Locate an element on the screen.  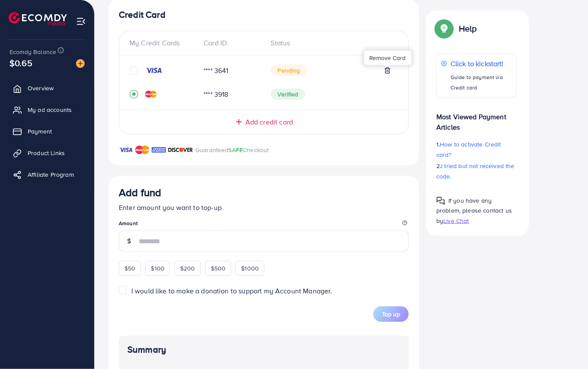
a: My ad accounts is located at coordinates (47, 110).